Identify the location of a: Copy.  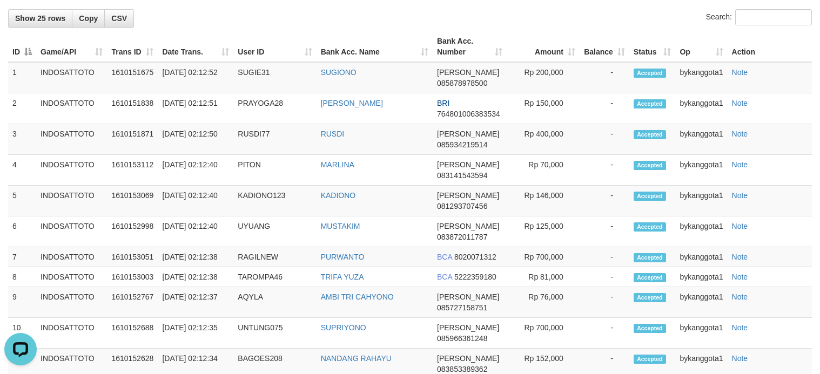
(88, 18).